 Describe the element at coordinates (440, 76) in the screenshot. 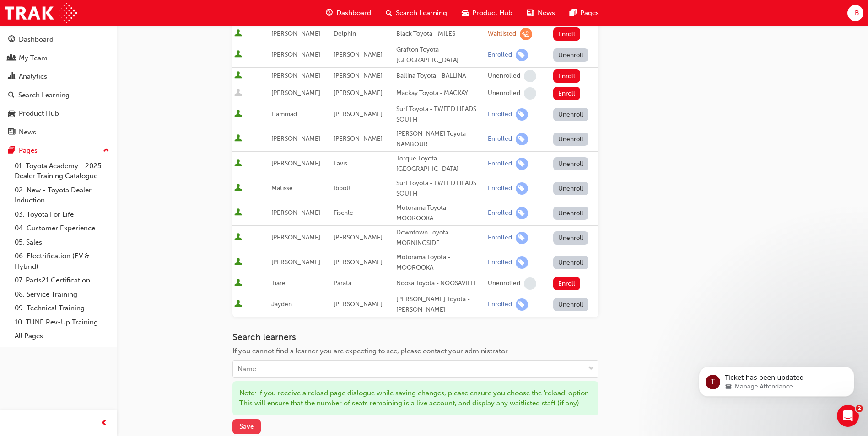

I see `div: Ballina Toyota - BALLINA` at that location.